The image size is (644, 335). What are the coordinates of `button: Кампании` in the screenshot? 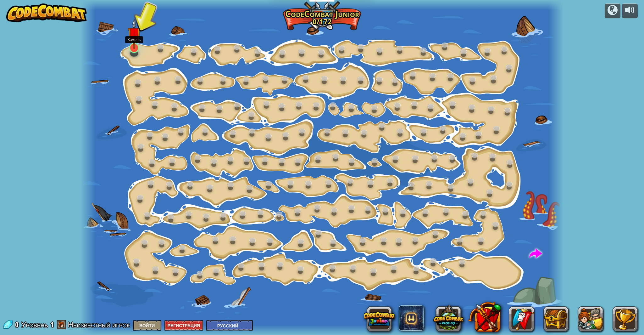 It's located at (612, 11).